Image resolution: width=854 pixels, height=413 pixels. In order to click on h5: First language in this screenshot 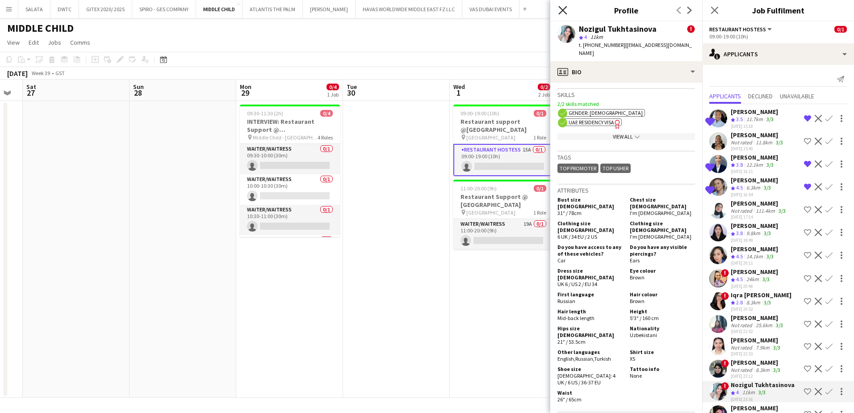, I will do `click(590, 294)`.